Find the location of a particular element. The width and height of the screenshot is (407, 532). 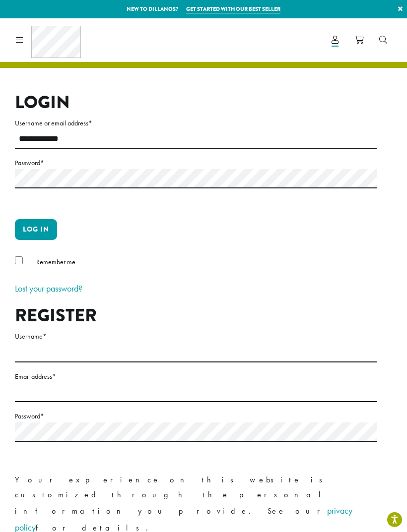

h2: Login is located at coordinates (196, 102).